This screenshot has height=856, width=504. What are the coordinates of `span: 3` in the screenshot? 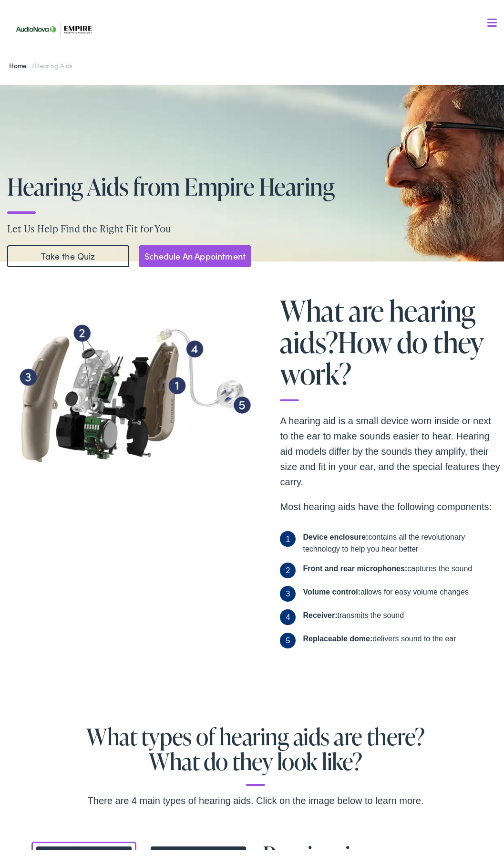 It's located at (288, 587).